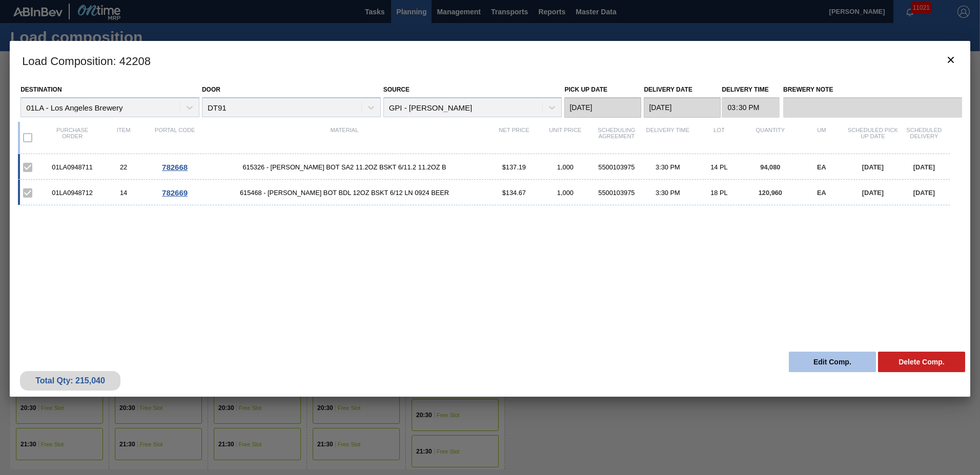 Image resolution: width=980 pixels, height=475 pixels. What do you see at coordinates (175, 137) in the screenshot?
I see `div: Portal code` at bounding box center [175, 137].